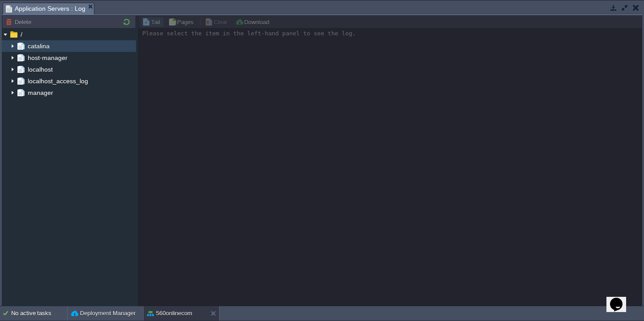 Image resolution: width=644 pixels, height=321 pixels. What do you see at coordinates (39, 46) in the screenshot?
I see `span: catalina` at bounding box center [39, 46].